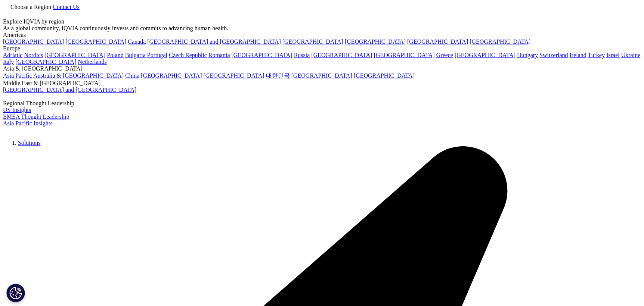 This screenshot has height=306, width=644. Describe the element at coordinates (322, 103) in the screenshot. I see `div: Regional Thought Leadership` at that location.